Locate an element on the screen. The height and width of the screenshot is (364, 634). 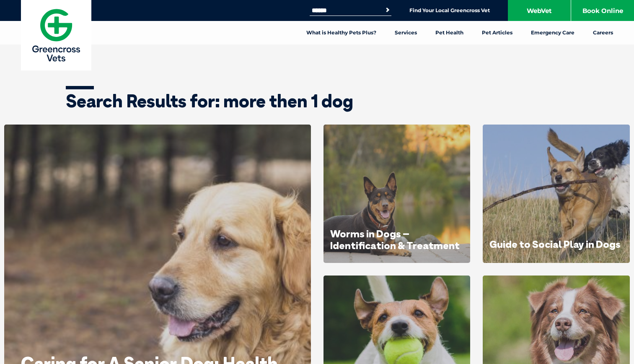
a: Emergency Care is located at coordinates (553, 33).